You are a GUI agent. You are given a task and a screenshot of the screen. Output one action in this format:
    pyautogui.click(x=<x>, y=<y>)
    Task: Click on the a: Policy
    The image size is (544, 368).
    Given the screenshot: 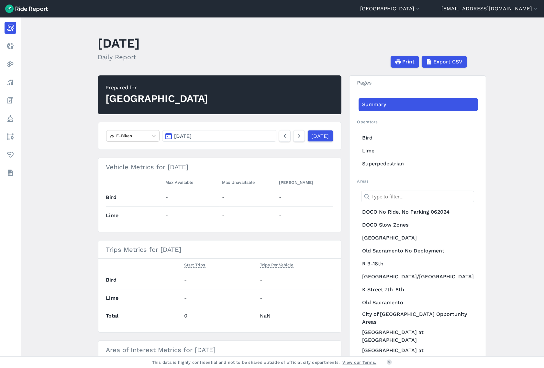 What is the action you would take?
    pyautogui.click(x=10, y=119)
    